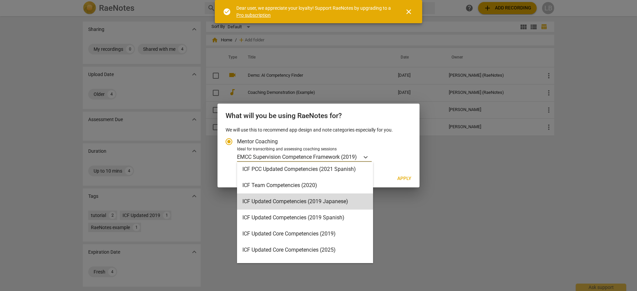 Image resolution: width=637 pixels, height=291 pixels. Describe the element at coordinates (323, 150) in the screenshot. I see `div: Ideal for transcribing and assessing coaching sessions` at that location.